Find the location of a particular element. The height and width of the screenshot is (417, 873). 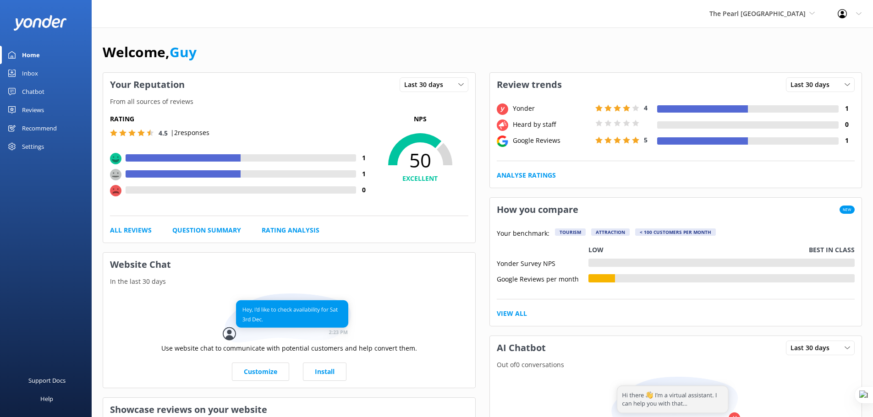

div: Heard by staff is located at coordinates (552, 125).